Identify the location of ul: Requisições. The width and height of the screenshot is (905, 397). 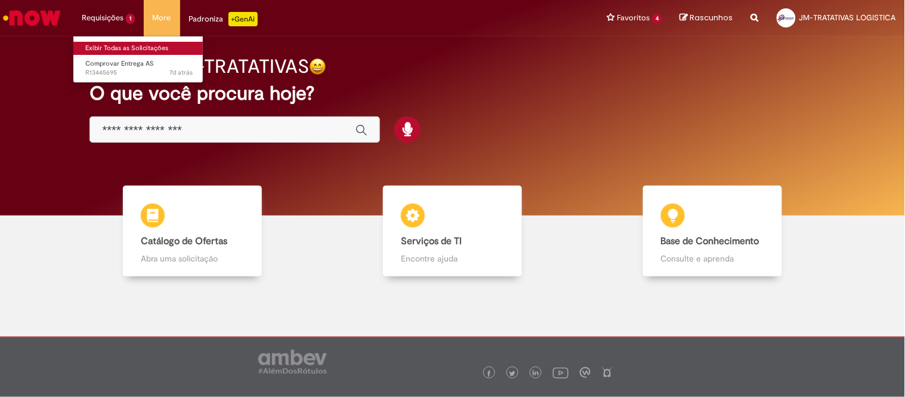
(138, 59).